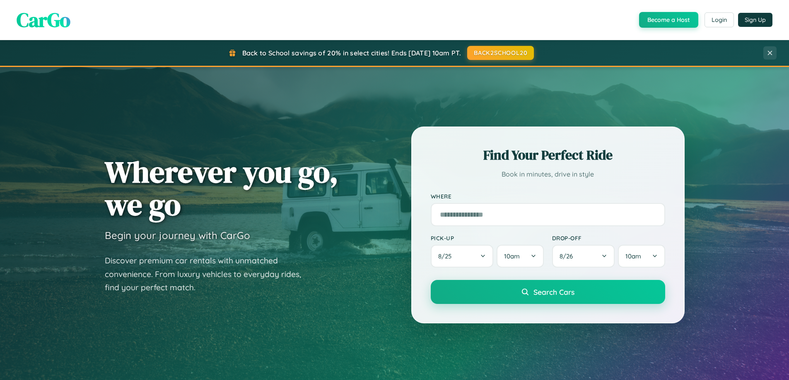 The image size is (789, 380). Describe the element at coordinates (548, 196) in the screenshot. I see `label: Where` at that location.